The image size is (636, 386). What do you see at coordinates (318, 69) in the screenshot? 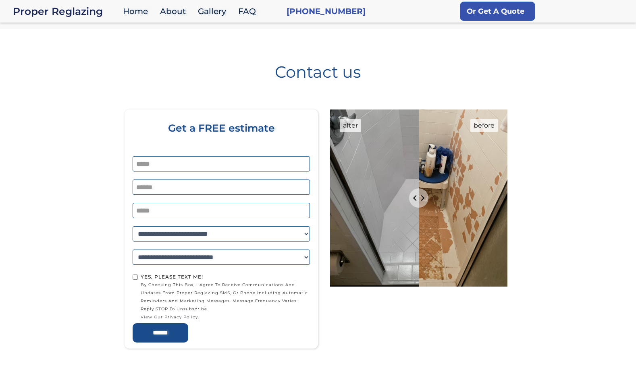
I see `h1: Contact us` at bounding box center [318, 69].